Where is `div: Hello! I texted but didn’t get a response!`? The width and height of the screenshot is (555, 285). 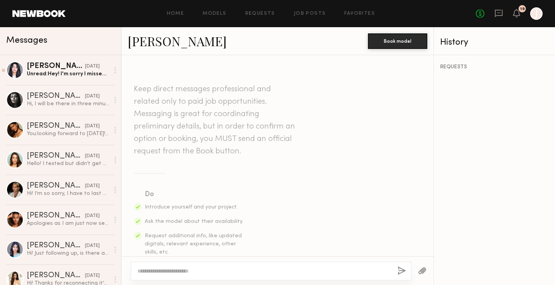 div: Hello! I texted but didn’t get a response! is located at coordinates (68, 163).